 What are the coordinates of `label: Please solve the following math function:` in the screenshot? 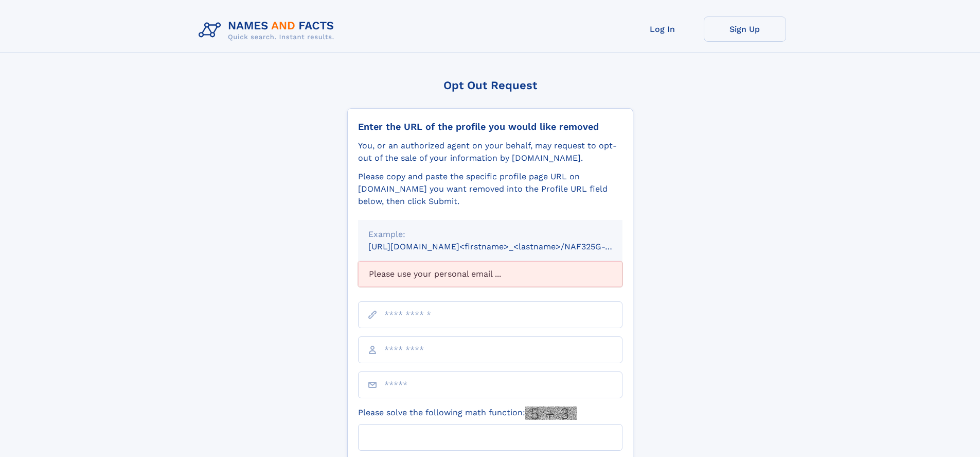 It's located at (467, 413).